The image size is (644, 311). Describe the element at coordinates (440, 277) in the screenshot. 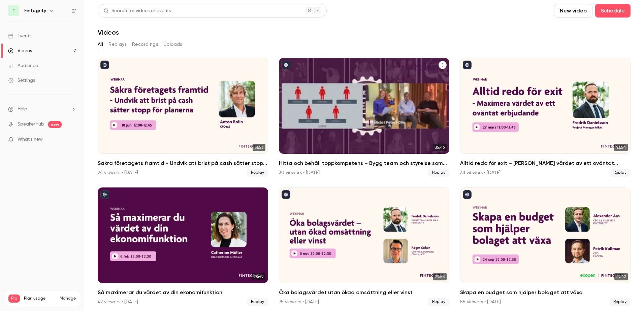

I see `span: 29:53` at that location.